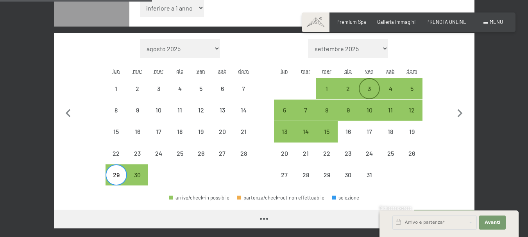  I want to click on div: Wed Oct 08 2025, so click(327, 110).